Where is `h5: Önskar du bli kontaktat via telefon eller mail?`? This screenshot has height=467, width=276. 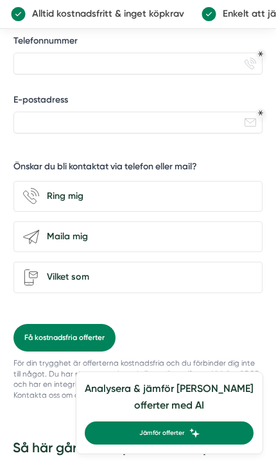
h5: Önskar du bli kontaktat via telefon eller mail? is located at coordinates (105, 168).